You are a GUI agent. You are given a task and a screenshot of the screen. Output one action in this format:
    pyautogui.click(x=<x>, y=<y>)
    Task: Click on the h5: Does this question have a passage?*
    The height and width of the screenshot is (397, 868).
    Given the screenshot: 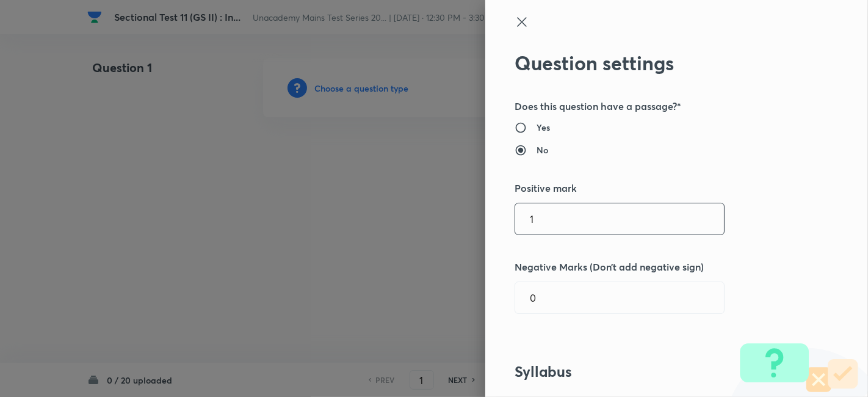 What is the action you would take?
    pyautogui.click(x=656, y=106)
    